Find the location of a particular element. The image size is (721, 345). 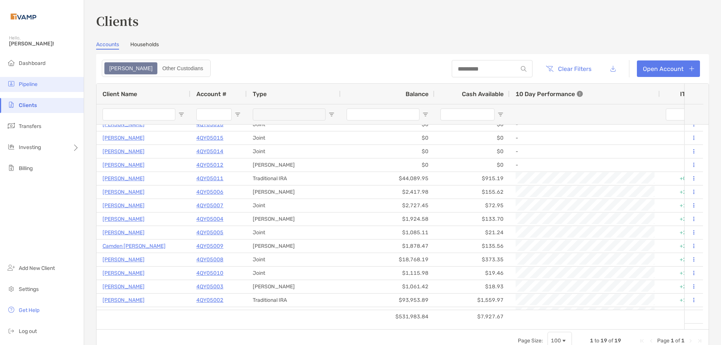

span: Balance is located at coordinates (417, 94).